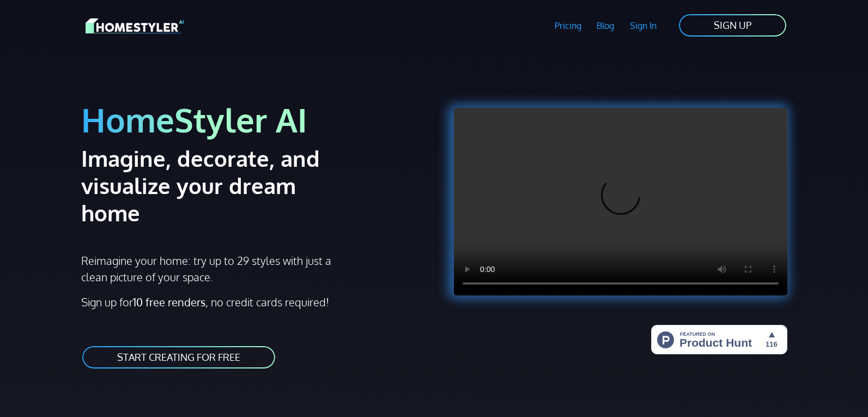 This screenshot has width=868, height=417. What do you see at coordinates (567, 26) in the screenshot?
I see `a: Pricing` at bounding box center [567, 26].